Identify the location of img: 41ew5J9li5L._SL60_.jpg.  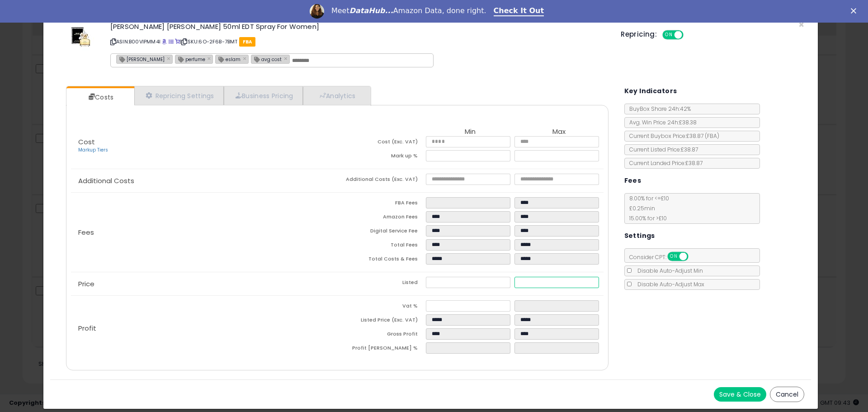
(81, 36).